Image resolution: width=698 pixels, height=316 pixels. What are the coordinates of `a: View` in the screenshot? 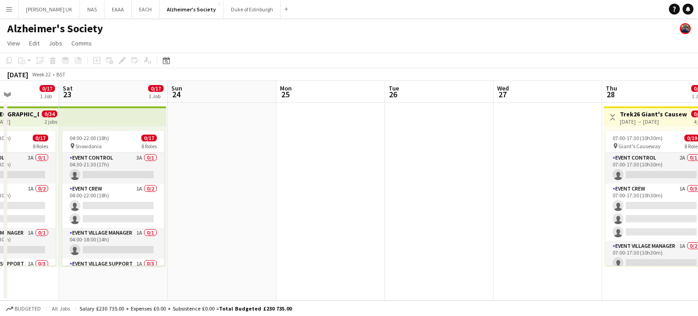 It's located at (14, 43).